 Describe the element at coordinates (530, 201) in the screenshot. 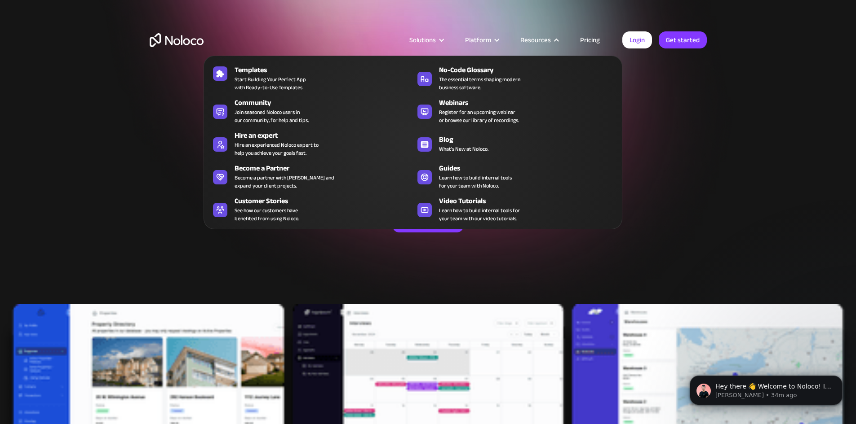

I see `div: Video Tutorials` at that location.